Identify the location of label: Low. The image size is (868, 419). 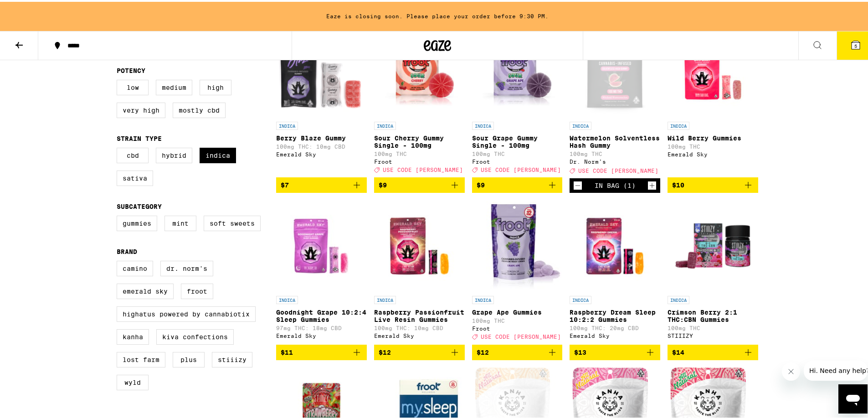
(133, 85).